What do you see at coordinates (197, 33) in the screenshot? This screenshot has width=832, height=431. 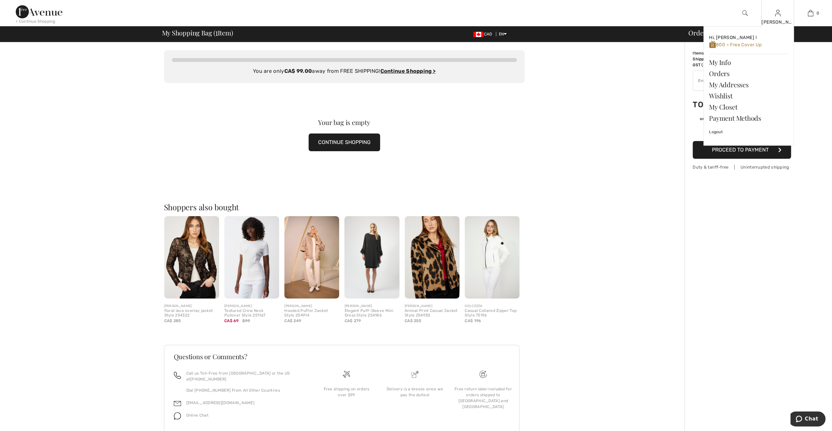 I see `span: My Shopping Bag ( Item)` at bounding box center [197, 33].